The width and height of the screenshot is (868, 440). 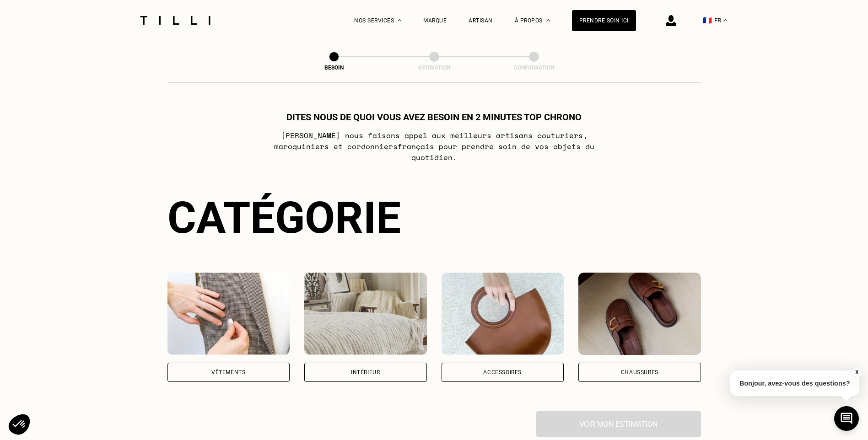 I want to click on div: Confirmation, so click(x=534, y=68).